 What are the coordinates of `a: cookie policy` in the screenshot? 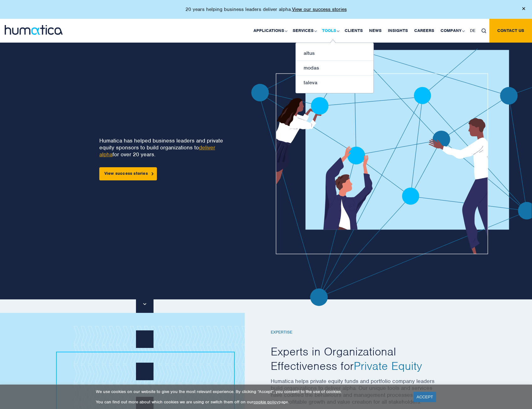 It's located at (266, 402).